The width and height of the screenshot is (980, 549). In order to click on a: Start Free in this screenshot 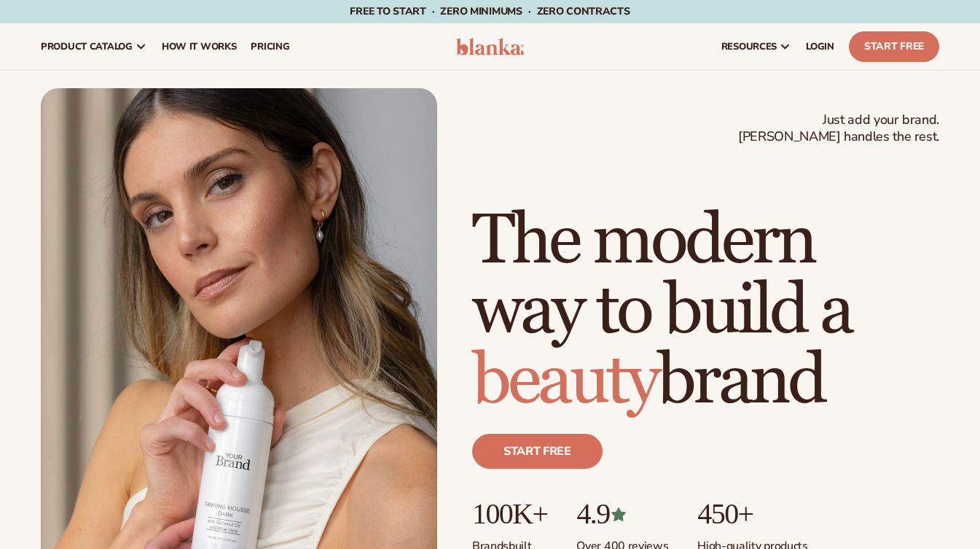, I will do `click(894, 47)`.